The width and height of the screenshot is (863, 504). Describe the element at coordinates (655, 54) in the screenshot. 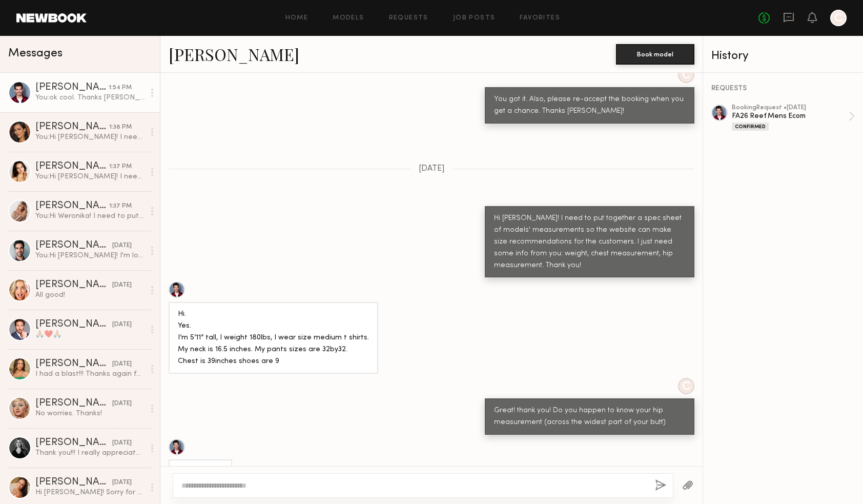

I see `button: Book model` at that location.